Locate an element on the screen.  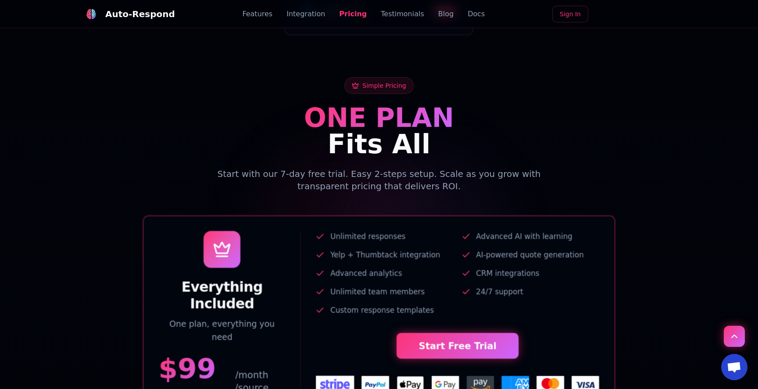
span: Simple Pricing is located at coordinates (384, 86).